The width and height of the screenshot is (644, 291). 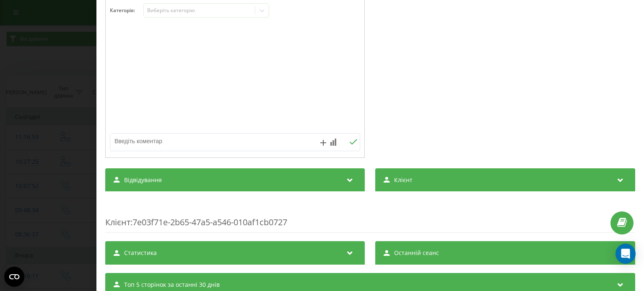 I want to click on div: Open Intercom Messenger, so click(x=625, y=254).